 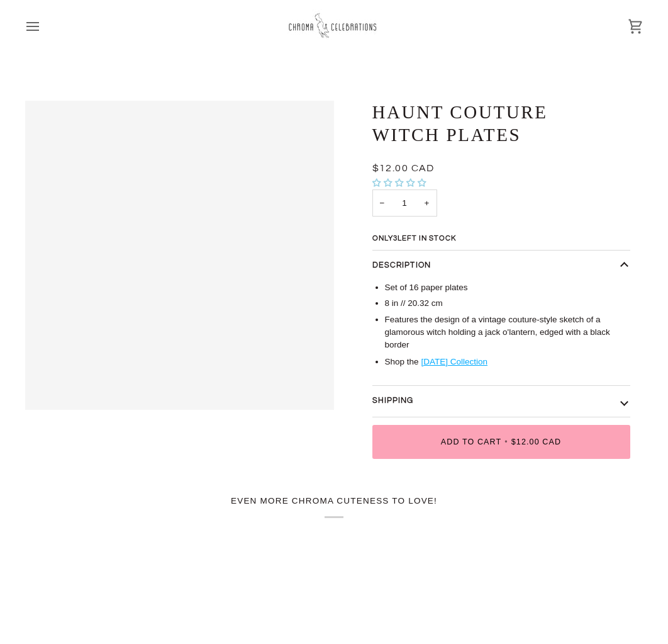 What do you see at coordinates (417, 238) in the screenshot?
I see `span: Only left in stock` at bounding box center [417, 238].